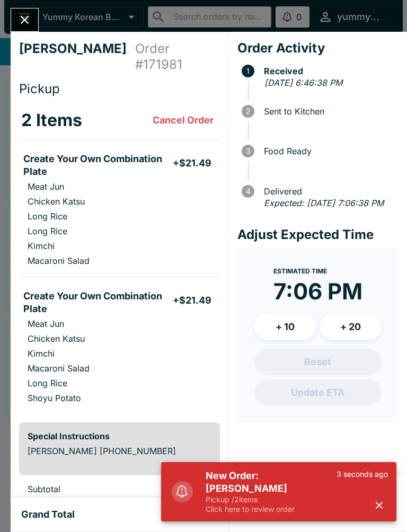 The image size is (407, 532). Describe the element at coordinates (248, 191) in the screenshot. I see `text: 4` at that location.